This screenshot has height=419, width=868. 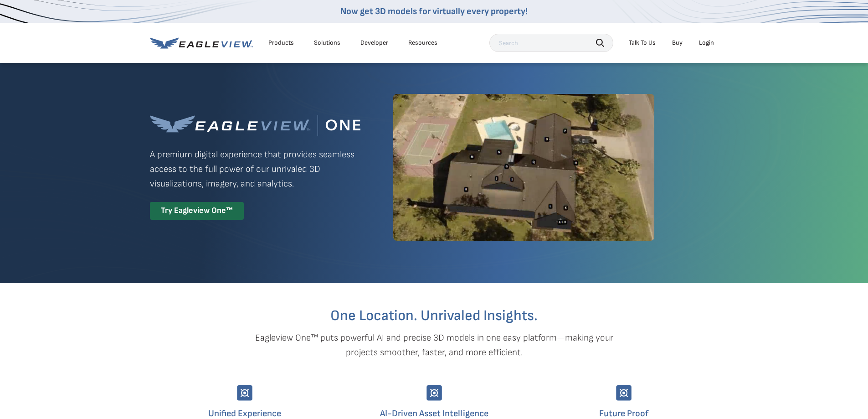 What do you see at coordinates (423, 43) in the screenshot?
I see `div: Resources` at bounding box center [423, 43].